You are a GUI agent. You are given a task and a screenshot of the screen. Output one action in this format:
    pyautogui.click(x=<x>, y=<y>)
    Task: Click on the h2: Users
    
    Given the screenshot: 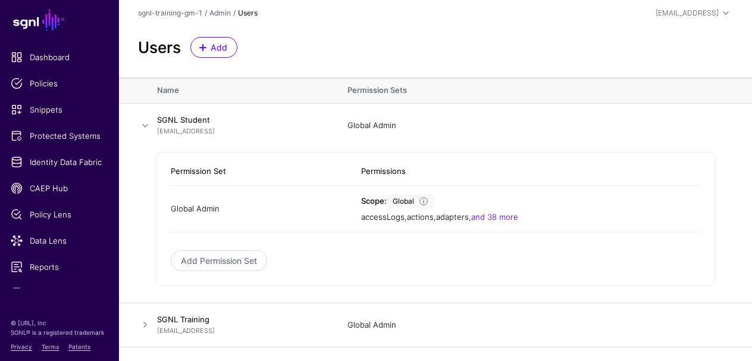 What is the action you would take?
    pyautogui.click(x=160, y=47)
    